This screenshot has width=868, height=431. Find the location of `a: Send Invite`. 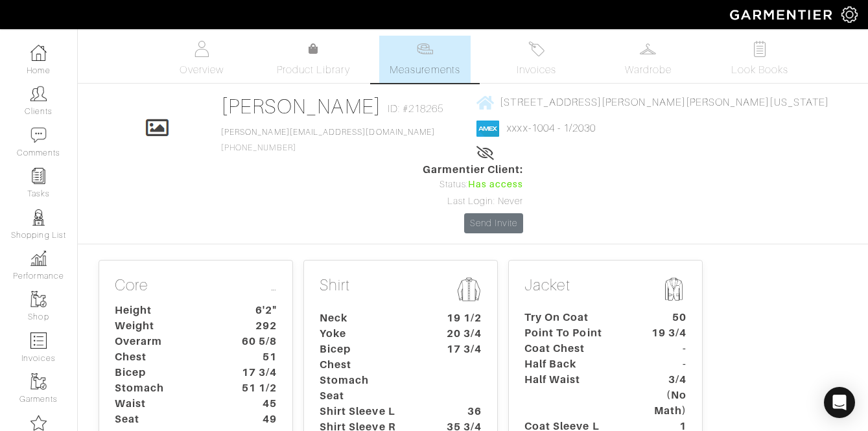

a: Send Invite is located at coordinates (494, 223).